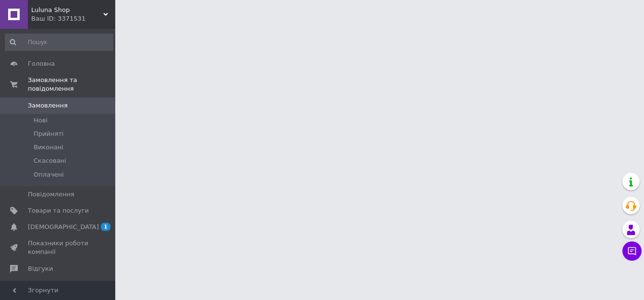 The height and width of the screenshot is (300, 644). What do you see at coordinates (50, 161) in the screenshot?
I see `span: Скасовані` at bounding box center [50, 161].